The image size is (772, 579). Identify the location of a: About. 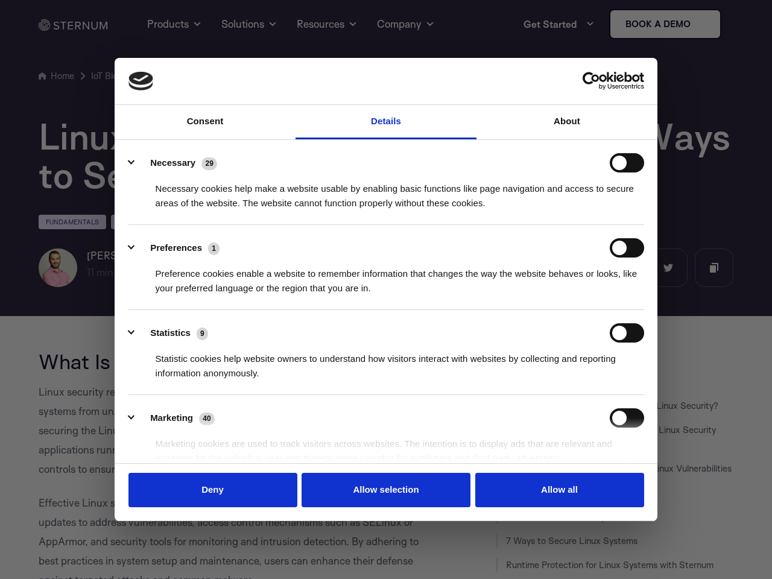
(567, 122).